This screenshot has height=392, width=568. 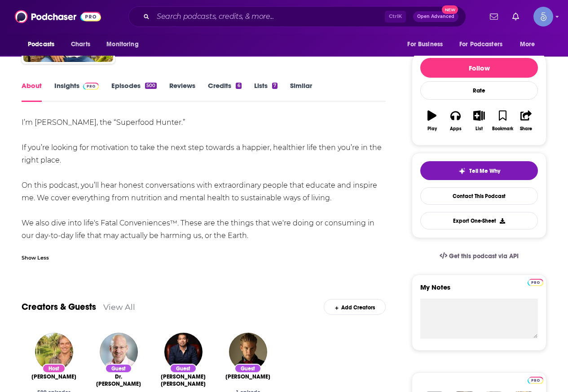 I want to click on a: Lists7, so click(x=266, y=92).